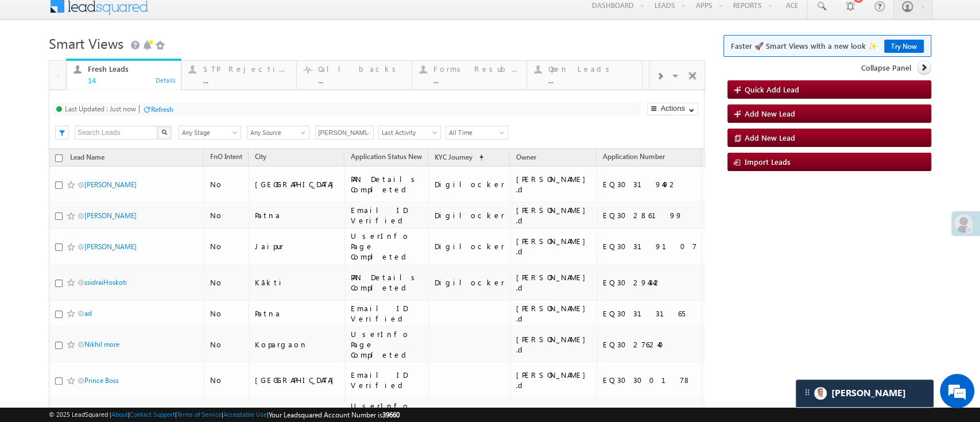 Image resolution: width=980 pixels, height=422 pixels. Describe the element at coordinates (119, 414) in the screenshot. I see `a: About` at that location.